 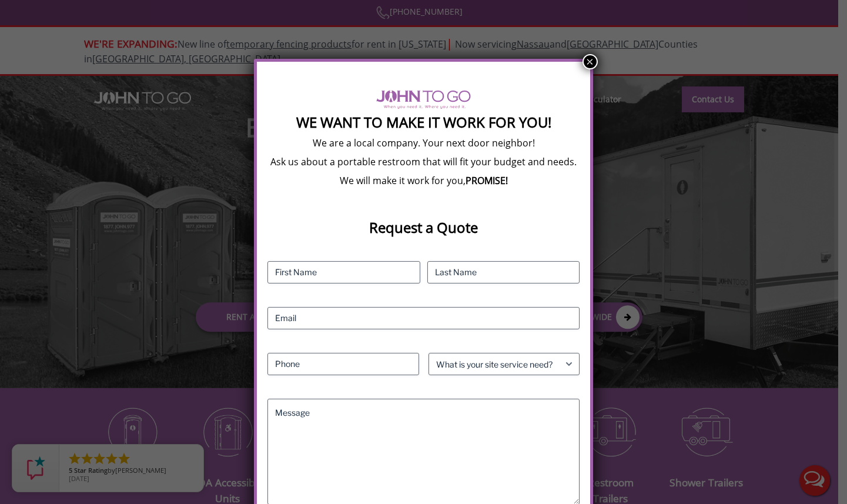 What do you see at coordinates (487, 181) in the screenshot?
I see `b: PROMISE!` at bounding box center [487, 181].